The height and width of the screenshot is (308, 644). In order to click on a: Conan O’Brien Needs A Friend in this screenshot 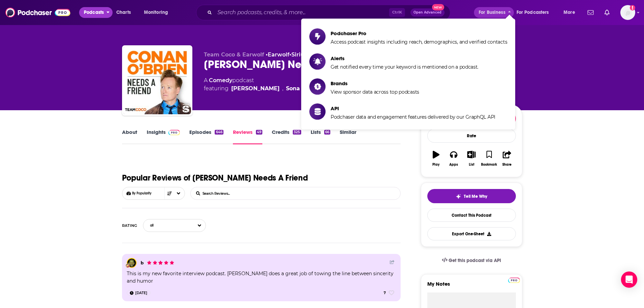, I will do `click(158, 80)`.